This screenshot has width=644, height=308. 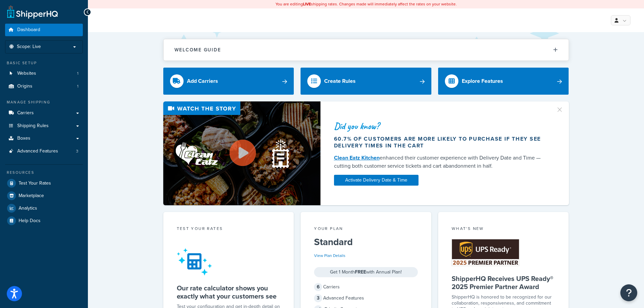 I want to click on span: Websites, so click(x=27, y=73).